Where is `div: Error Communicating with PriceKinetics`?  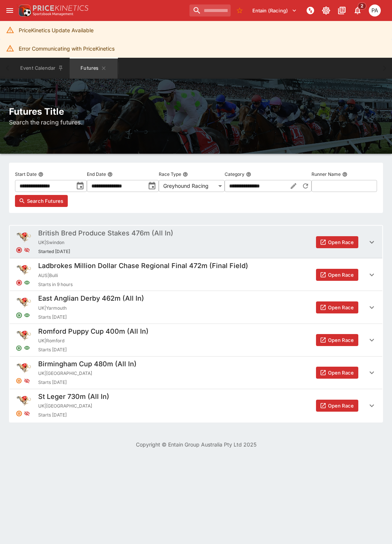
div: Error Communicating with PriceKinetics is located at coordinates (67, 48).